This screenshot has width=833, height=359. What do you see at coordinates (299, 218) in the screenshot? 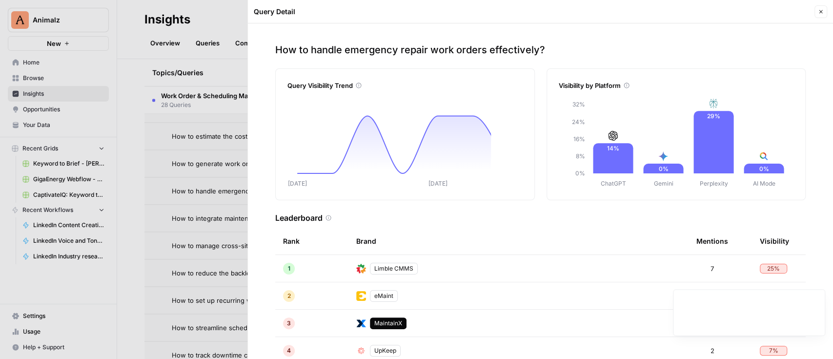
I see `h3: Leaderboard` at bounding box center [299, 218].